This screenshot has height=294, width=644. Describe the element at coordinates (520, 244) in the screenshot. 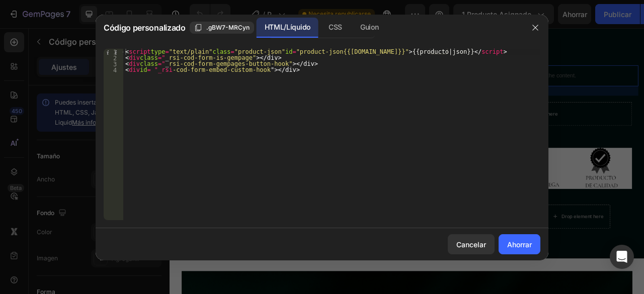

I see `font: Ahorrar` at that location.